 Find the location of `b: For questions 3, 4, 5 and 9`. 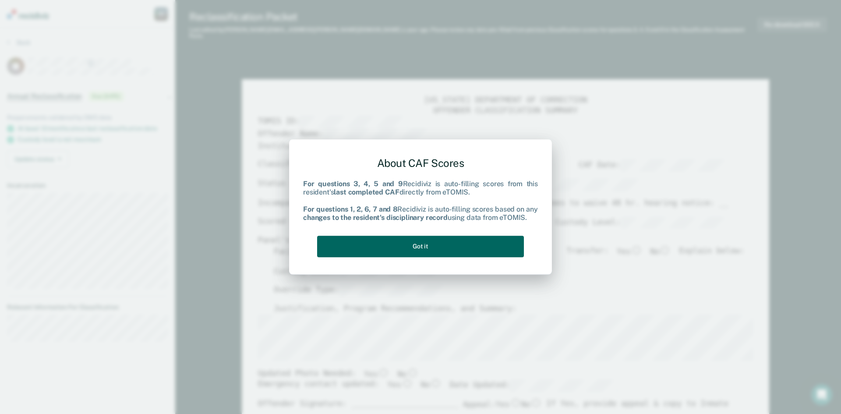

b: For questions 3, 4, 5 and 9 is located at coordinates (353, 184).